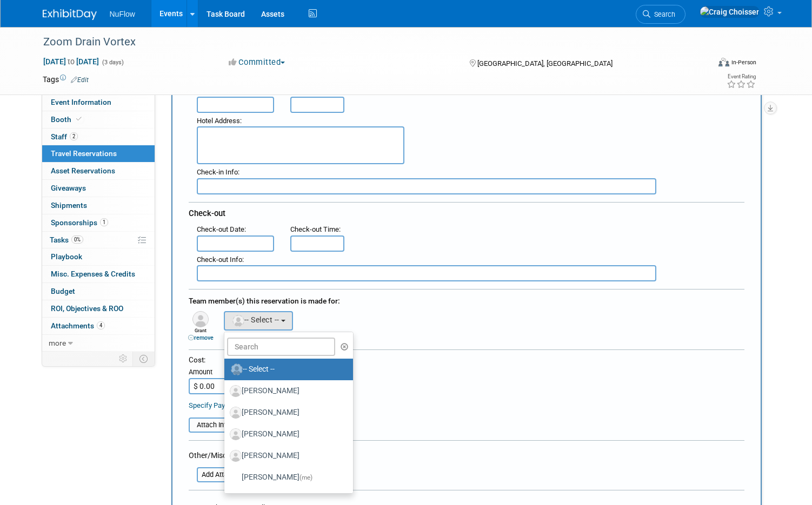  What do you see at coordinates (112, 62) in the screenshot?
I see `span: (3 days)` at bounding box center [112, 62].